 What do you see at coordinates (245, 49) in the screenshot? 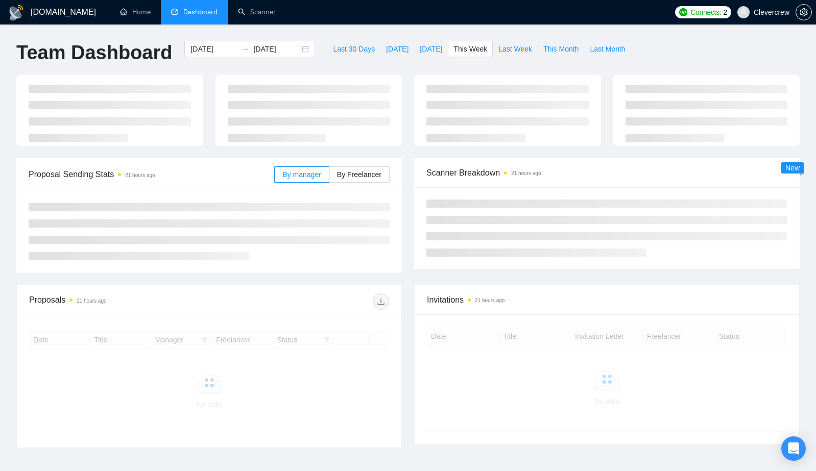
I see `span: to` at bounding box center [245, 49].